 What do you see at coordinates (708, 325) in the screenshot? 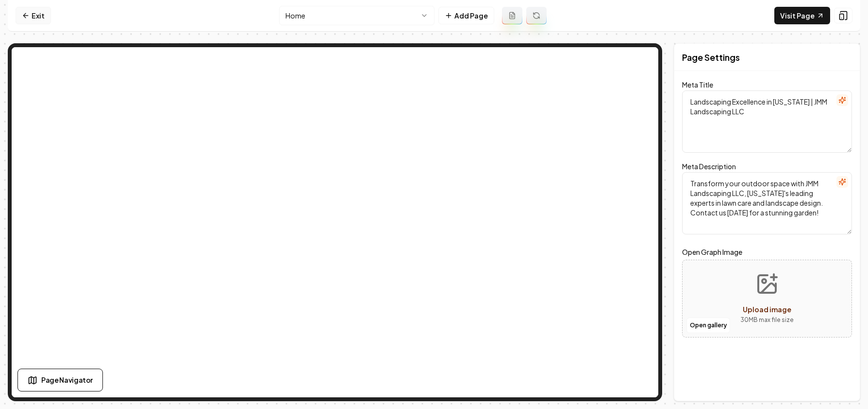
I see `button: Open gallery` at bounding box center [708, 325].